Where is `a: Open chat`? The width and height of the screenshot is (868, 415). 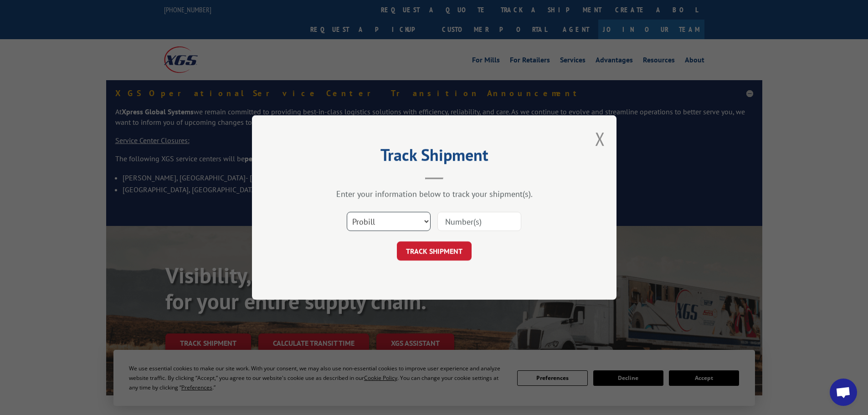 a: Open chat is located at coordinates (843, 392).